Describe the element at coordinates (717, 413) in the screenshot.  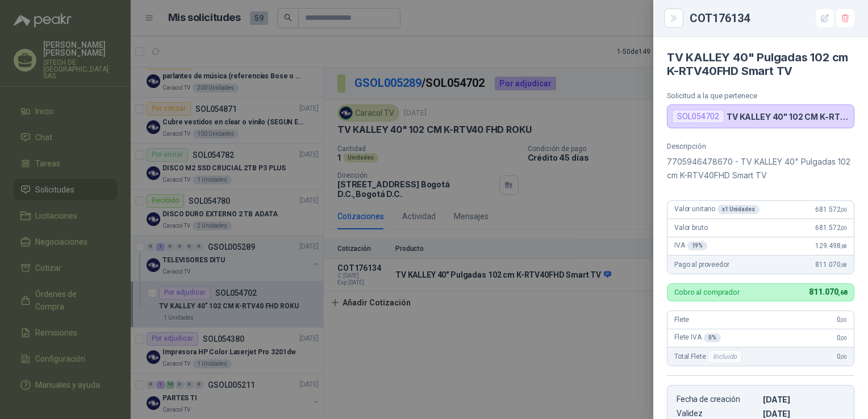
I see `p: Validez` at that location.